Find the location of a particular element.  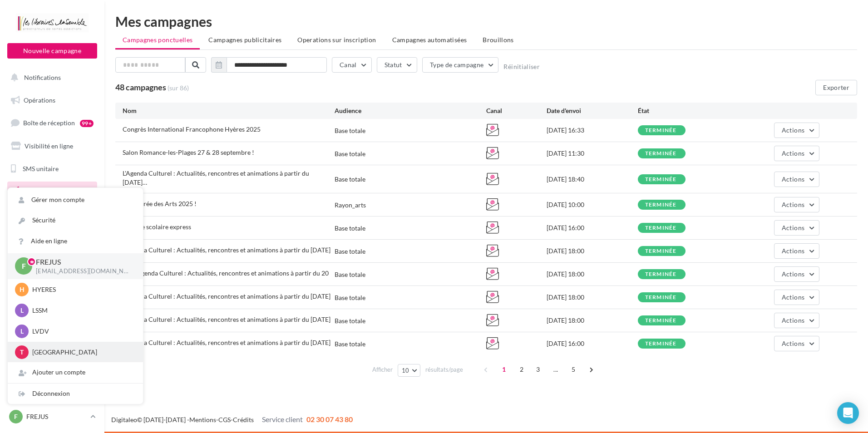

span: (sur 86) is located at coordinates (178, 88).